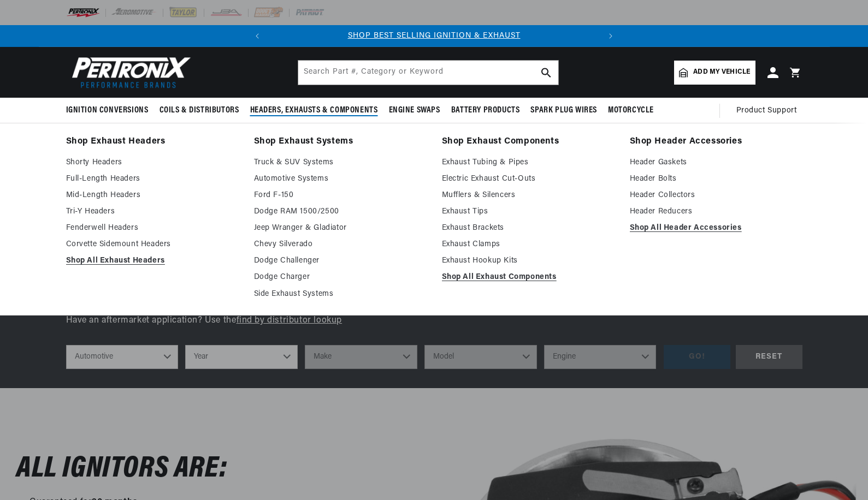 This screenshot has width=868, height=500. Describe the element at coordinates (434, 36) in the screenshot. I see `slideshow-component: Translation missing: en.sections.announcements.announcement_bar` at that location.